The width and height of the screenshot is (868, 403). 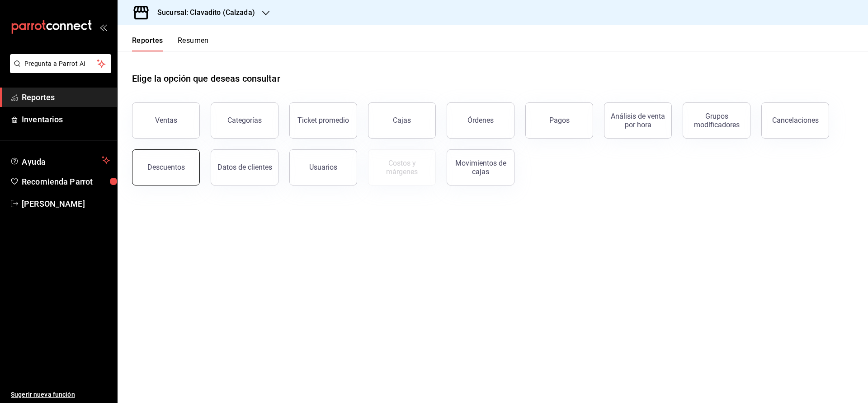 I want to click on button: Datos de clientes, so click(x=245, y=168).